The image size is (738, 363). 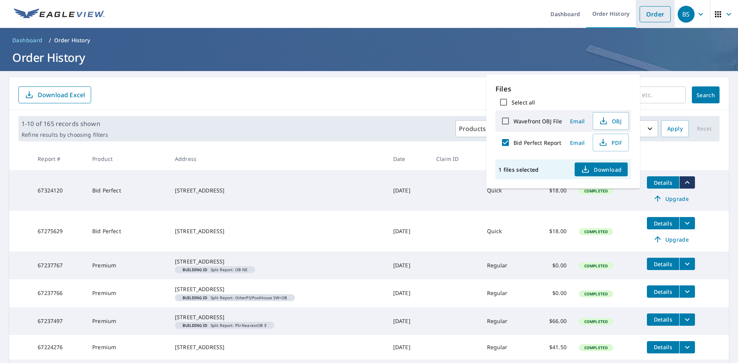 What do you see at coordinates (278, 159) in the screenshot?
I see `th: Address` at bounding box center [278, 159].